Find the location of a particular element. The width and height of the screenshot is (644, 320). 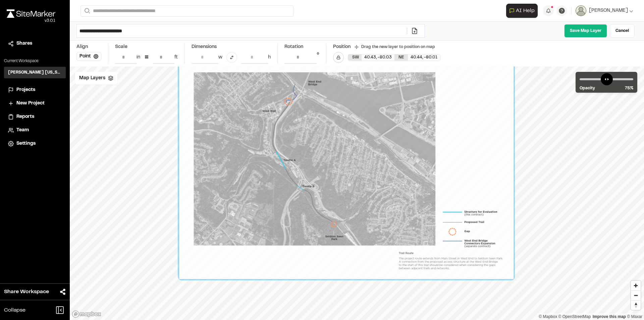

span: Zoom out is located at coordinates (635, 295).